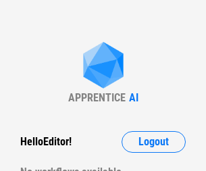 This screenshot has height=171, width=206. I want to click on img: Apprentice AI, so click(103, 66).